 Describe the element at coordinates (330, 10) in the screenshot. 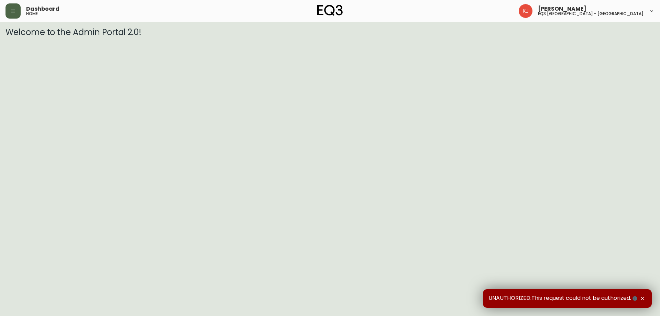

I see `img: logo` at that location.